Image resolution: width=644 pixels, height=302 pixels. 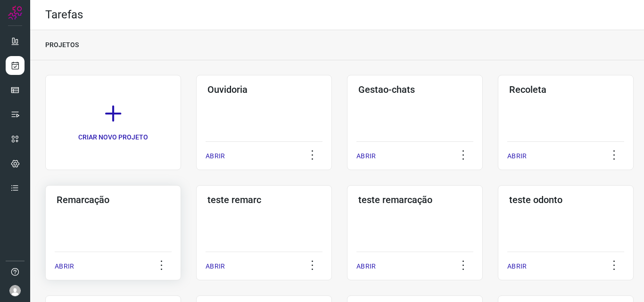 What do you see at coordinates (415, 200) in the screenshot?
I see `h3: teste remarcação` at bounding box center [415, 200].